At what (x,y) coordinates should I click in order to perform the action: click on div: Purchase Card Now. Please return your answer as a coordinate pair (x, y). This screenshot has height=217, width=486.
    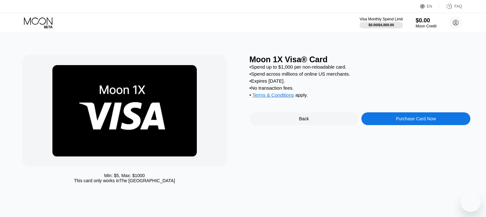
    Looking at the image, I should click on (416, 119).